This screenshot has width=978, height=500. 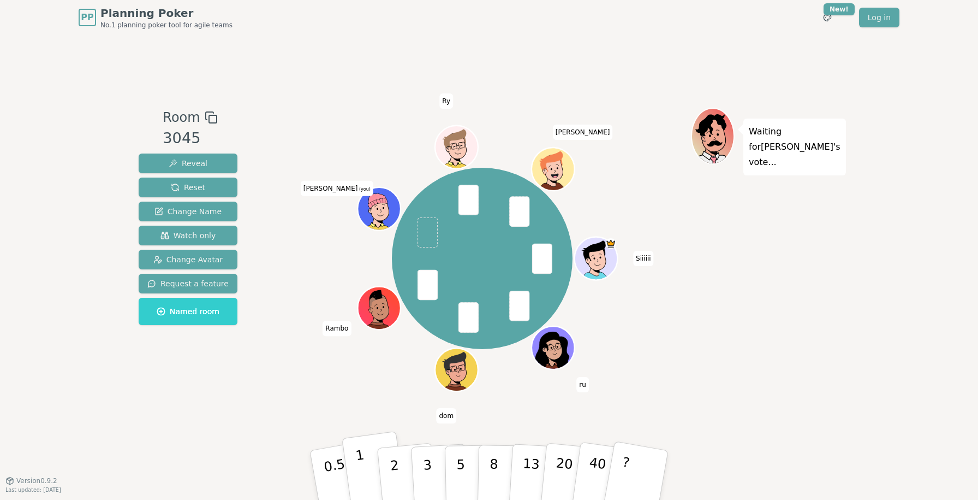 I want to click on a: PPPlanning PokerNo.1 planning poker tool for agile teams, so click(x=156, y=17).